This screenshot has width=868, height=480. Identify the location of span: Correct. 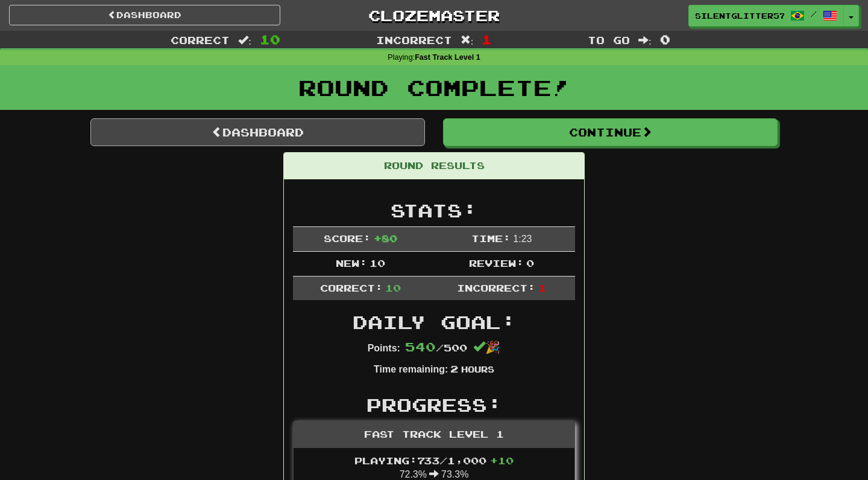
(200, 40).